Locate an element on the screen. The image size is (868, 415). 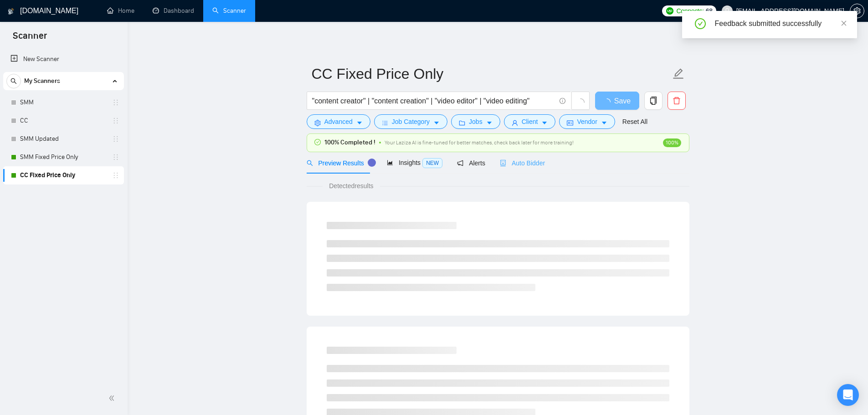
img: logo is located at coordinates (11, 12).